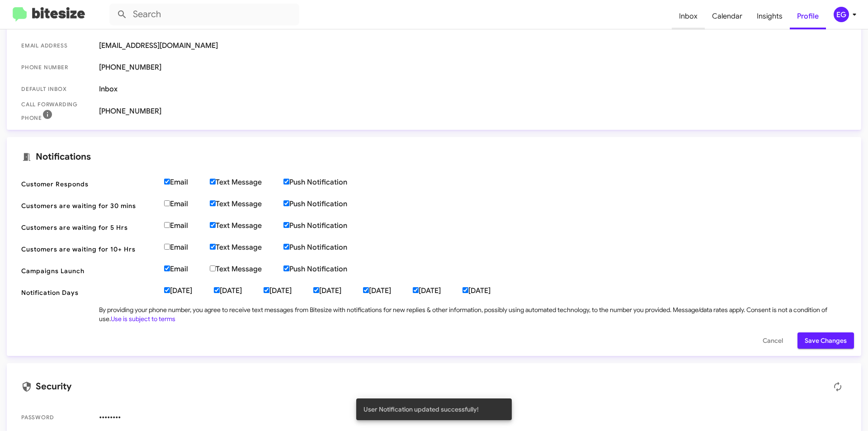  What do you see at coordinates (143, 319) in the screenshot?
I see `a: Use is subject to terms` at bounding box center [143, 319].